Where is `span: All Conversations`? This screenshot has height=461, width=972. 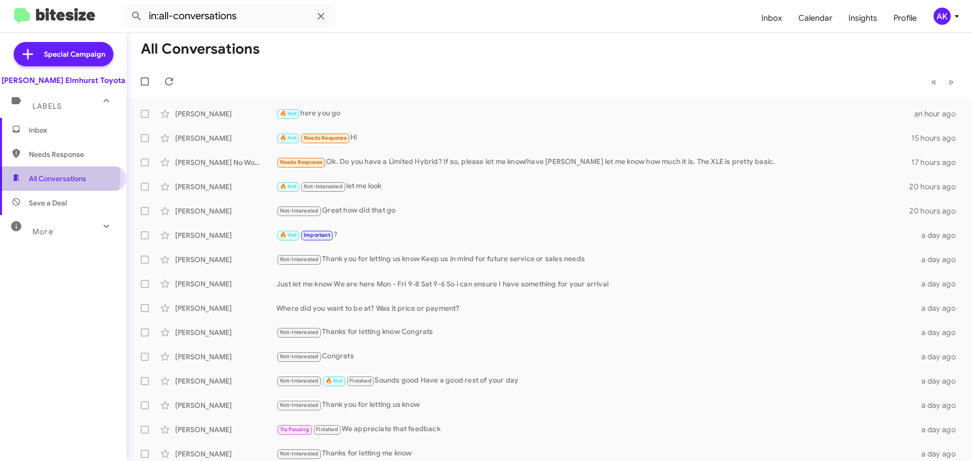 span: All Conversations is located at coordinates (57, 179).